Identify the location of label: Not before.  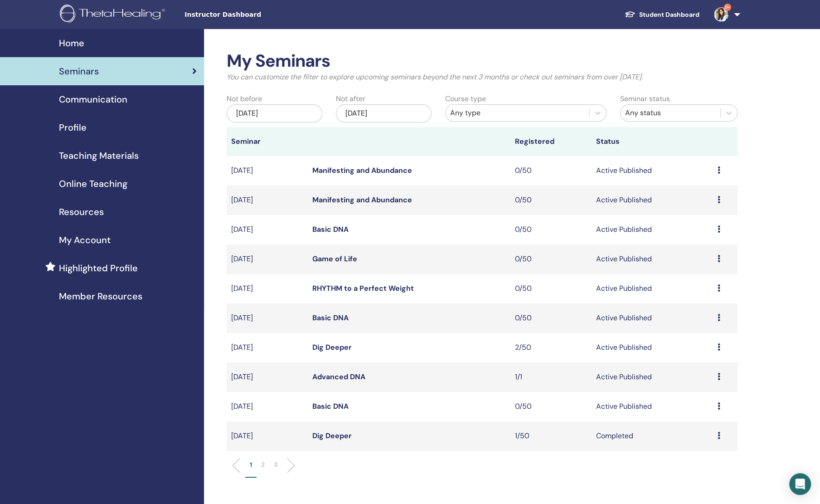
(244, 99).